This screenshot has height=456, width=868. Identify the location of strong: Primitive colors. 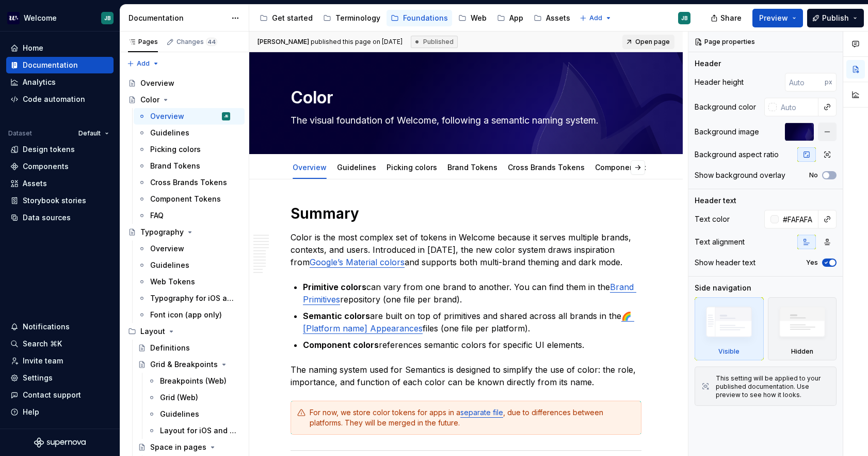
(334, 286).